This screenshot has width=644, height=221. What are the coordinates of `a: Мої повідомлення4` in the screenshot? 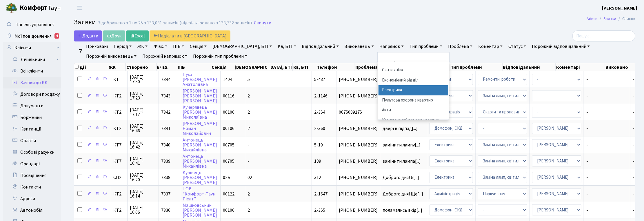 It's located at (32, 36).